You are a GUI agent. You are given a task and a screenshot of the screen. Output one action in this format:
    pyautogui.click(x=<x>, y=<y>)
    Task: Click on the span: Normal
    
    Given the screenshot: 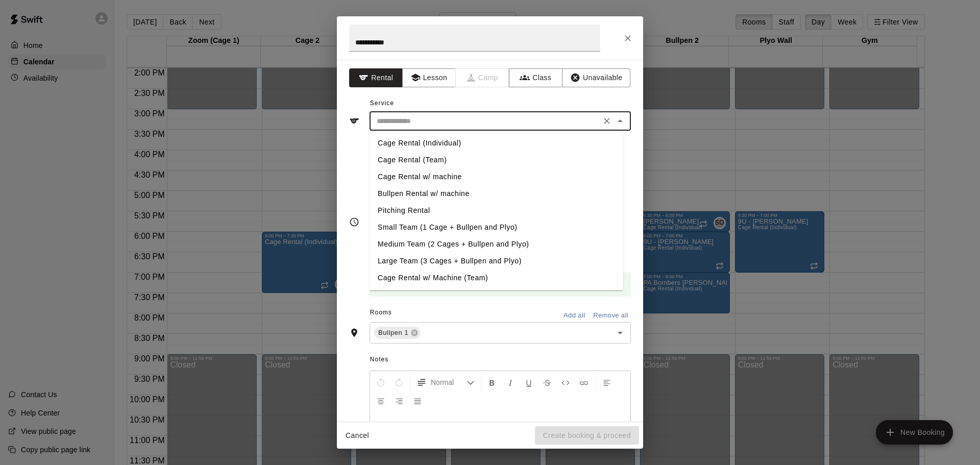 What is the action you would take?
    pyautogui.click(x=449, y=382)
    